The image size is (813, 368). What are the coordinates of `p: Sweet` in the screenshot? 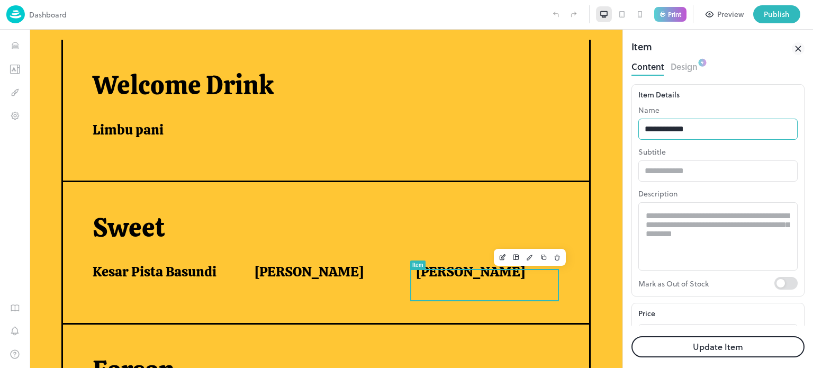 It's located at (299, 198).